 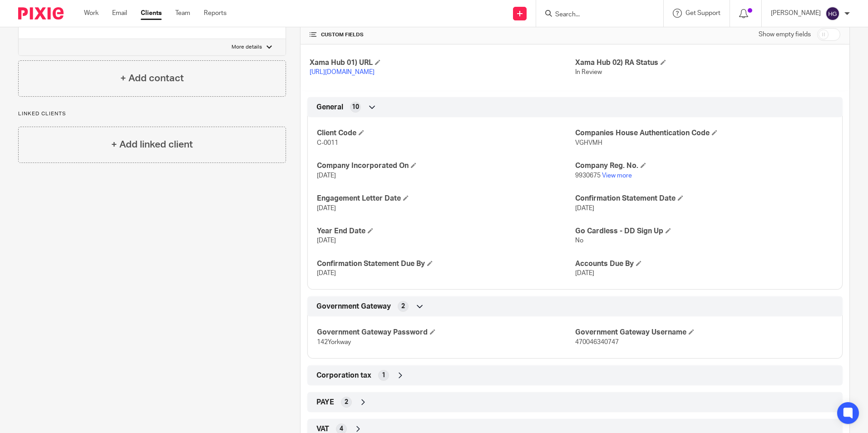 I want to click on span: 9930675, so click(x=587, y=176).